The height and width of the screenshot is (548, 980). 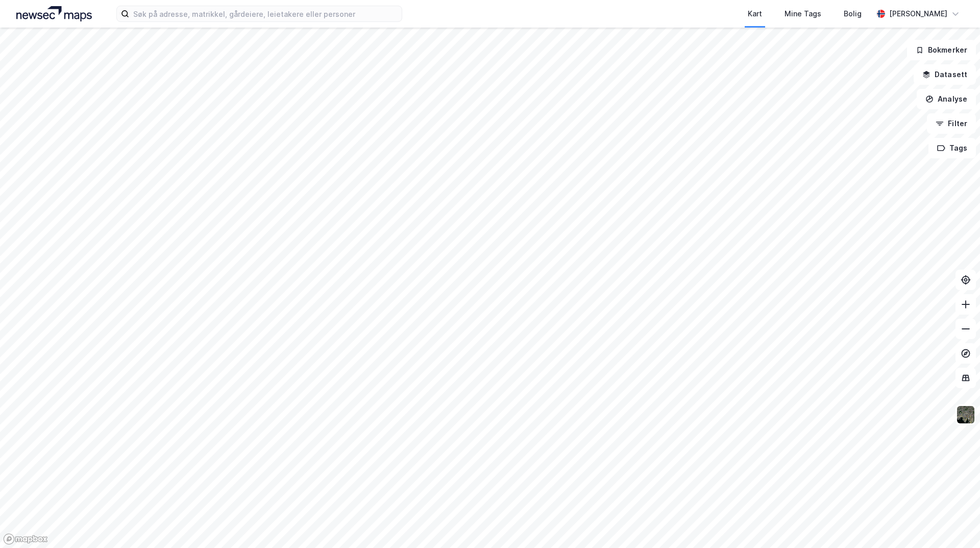 What do you see at coordinates (966, 415) in the screenshot?
I see `img: 9k=` at bounding box center [966, 415].